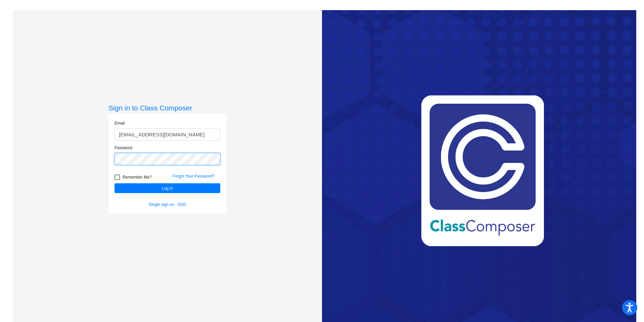 Image resolution: width=644 pixels, height=322 pixels. I want to click on label: Email, so click(120, 123).